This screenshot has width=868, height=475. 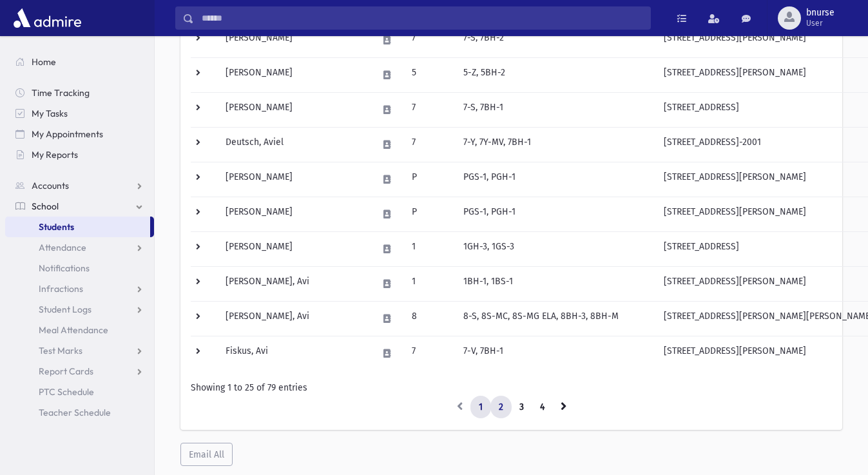 What do you see at coordinates (77, 227) in the screenshot?
I see `a: Students` at bounding box center [77, 227].